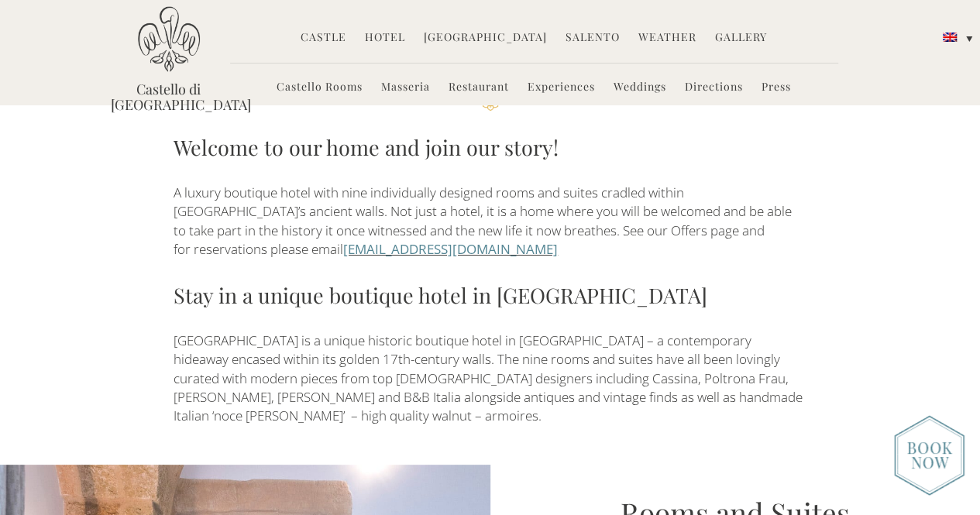 The width and height of the screenshot is (980, 515). I want to click on h3: Welcome to our home and join our story!, so click(490, 147).